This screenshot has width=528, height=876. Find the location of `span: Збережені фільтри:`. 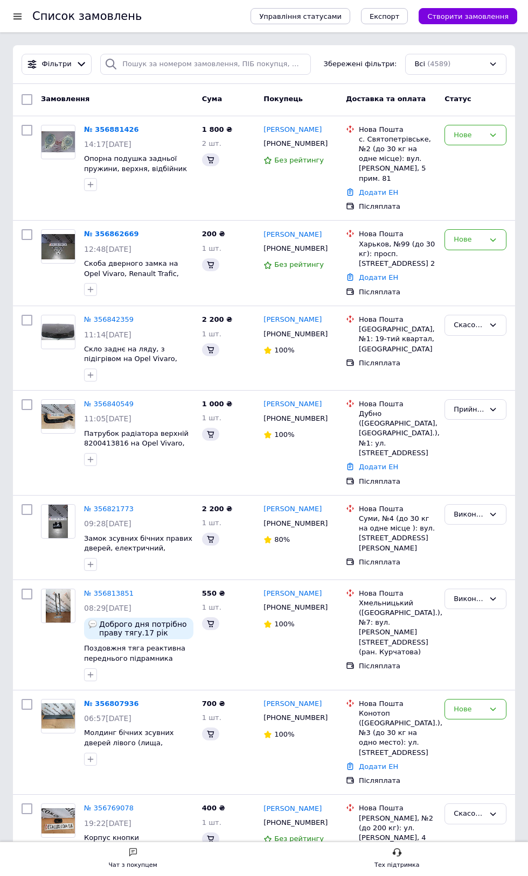

span: Збережені фільтри: is located at coordinates (360, 64).